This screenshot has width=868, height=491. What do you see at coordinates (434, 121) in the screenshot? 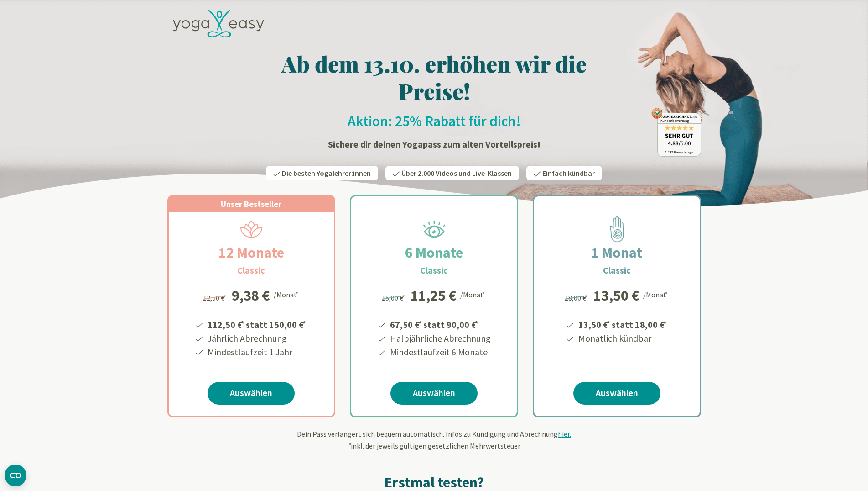
I see `h2: Aktion: 25% Rabatt für dich!` at bounding box center [434, 121].